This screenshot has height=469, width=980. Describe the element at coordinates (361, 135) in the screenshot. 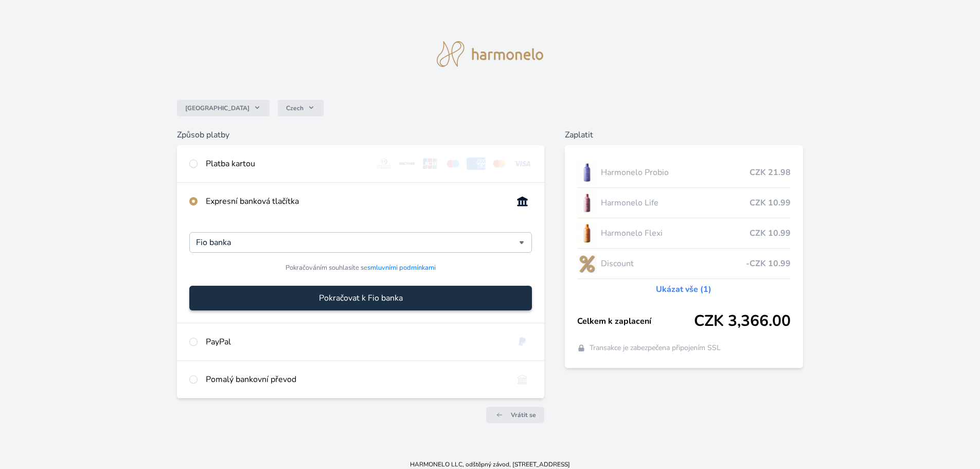

I see `h6: Způsob platby` at that location.